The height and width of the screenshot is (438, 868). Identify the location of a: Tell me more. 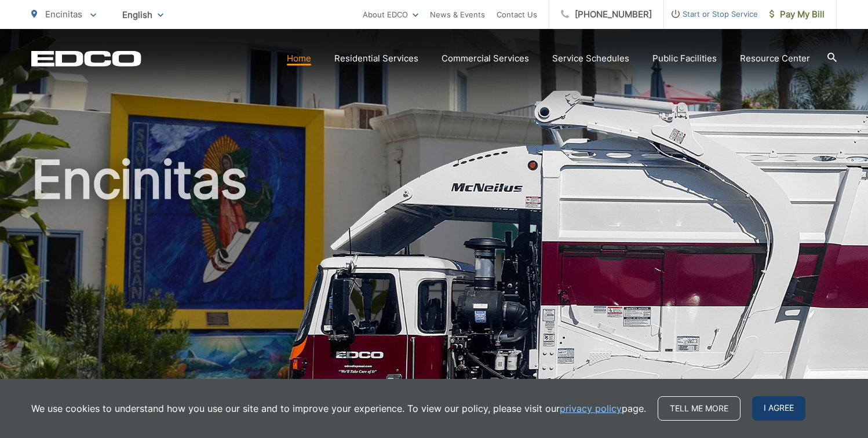
(699, 408).